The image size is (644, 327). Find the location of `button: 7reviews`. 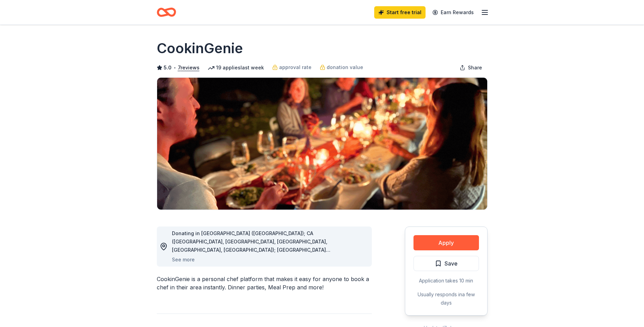

button: 7reviews is located at coordinates (189, 68).